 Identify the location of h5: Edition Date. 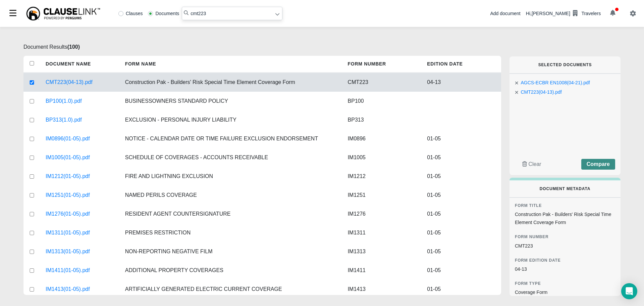
(461, 64).